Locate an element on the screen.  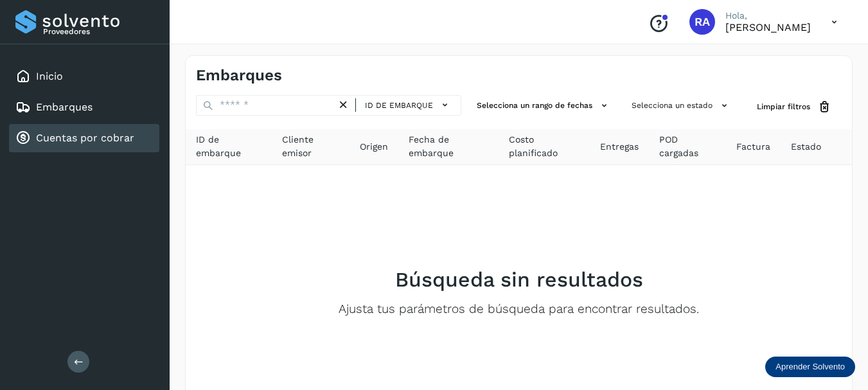
button: Limpiar filtros is located at coordinates (795, 106).